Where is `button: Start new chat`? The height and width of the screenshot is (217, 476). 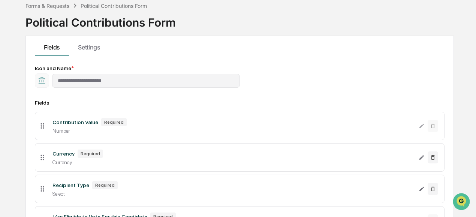
button: Start new chat is located at coordinates (132, 64).